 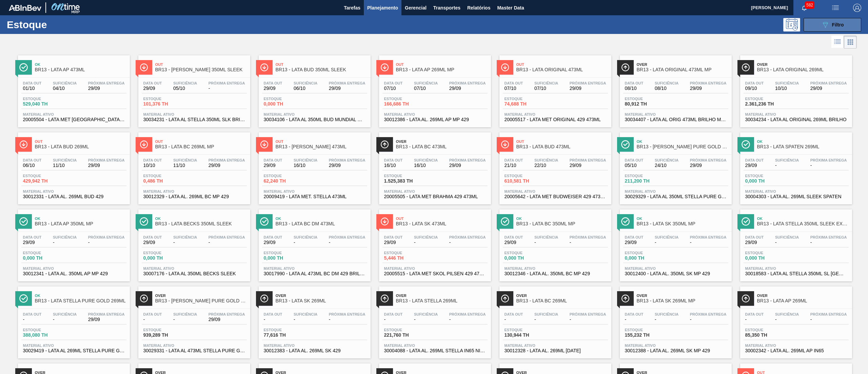 What do you see at coordinates (857, 8) in the screenshot?
I see `img: Logout` at bounding box center [857, 8].